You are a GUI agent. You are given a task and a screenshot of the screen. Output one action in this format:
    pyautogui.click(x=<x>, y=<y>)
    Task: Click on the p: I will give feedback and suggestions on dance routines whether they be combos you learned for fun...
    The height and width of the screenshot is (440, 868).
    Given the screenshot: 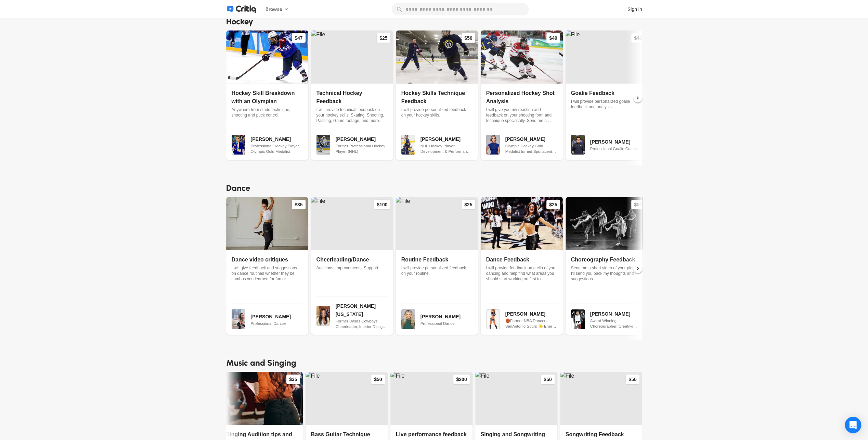 What is the action you would take?
    pyautogui.click(x=267, y=273)
    